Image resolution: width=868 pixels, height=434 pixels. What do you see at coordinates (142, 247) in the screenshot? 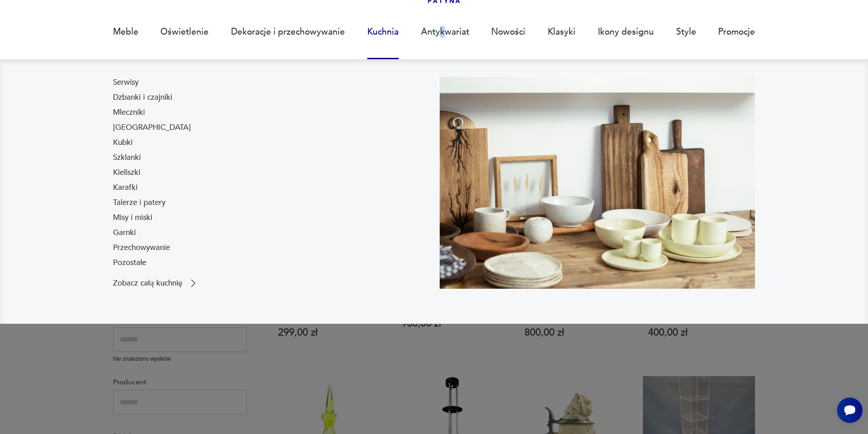
I see `a: Przechowywanie` at bounding box center [142, 247].